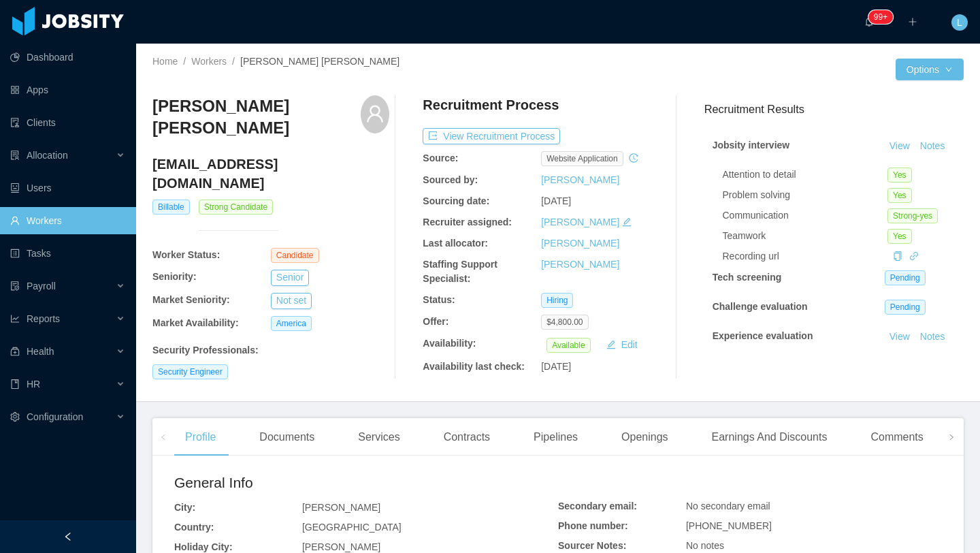 Image resolution: width=980 pixels, height=553 pixels. I want to click on b: Last allocator:, so click(455, 243).